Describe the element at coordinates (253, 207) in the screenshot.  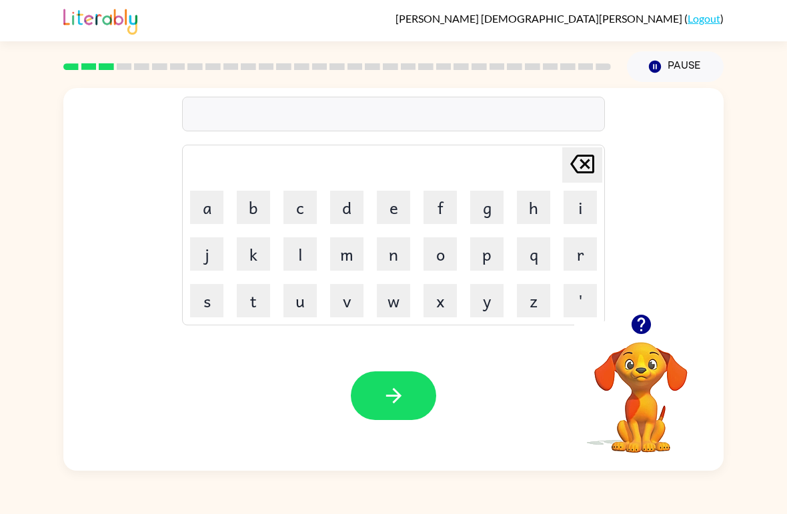
I see `button: b` at that location.